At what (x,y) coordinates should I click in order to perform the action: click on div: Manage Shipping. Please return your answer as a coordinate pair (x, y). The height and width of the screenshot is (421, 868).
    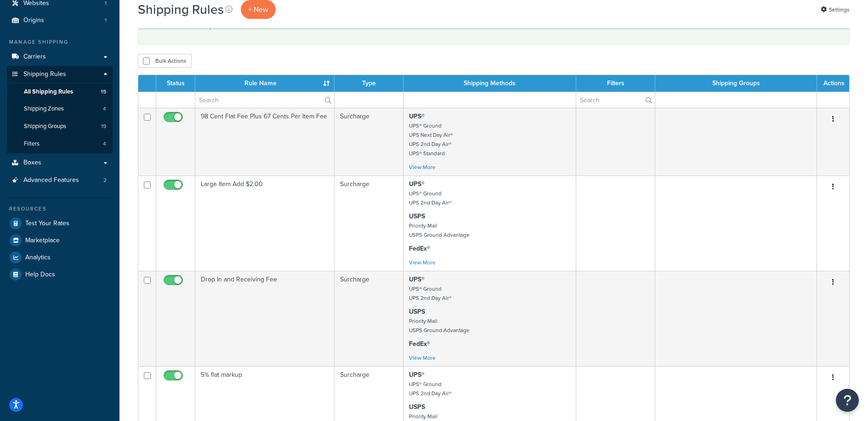
    Looking at the image, I should click on (59, 42).